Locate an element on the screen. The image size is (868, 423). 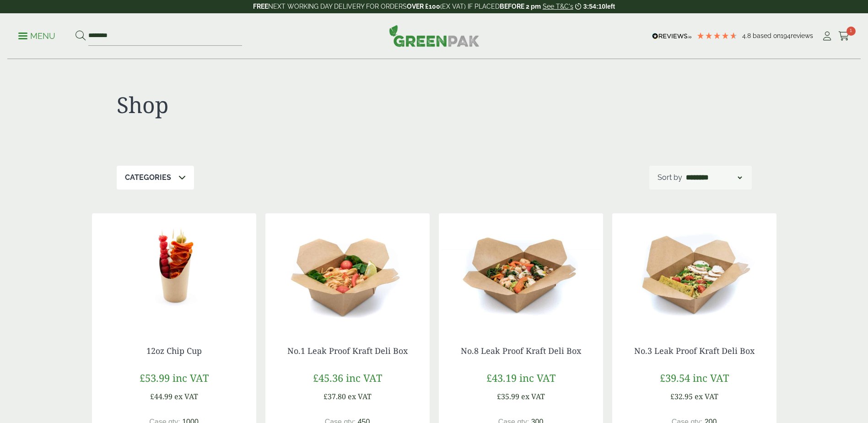
a: 12oz Chip Cup is located at coordinates (174, 350).